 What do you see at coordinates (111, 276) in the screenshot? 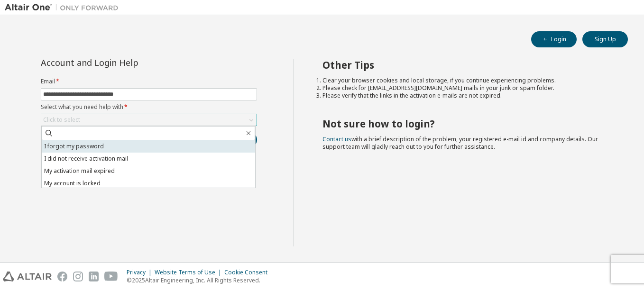
I see `img: youtube.svg` at bounding box center [111, 276].